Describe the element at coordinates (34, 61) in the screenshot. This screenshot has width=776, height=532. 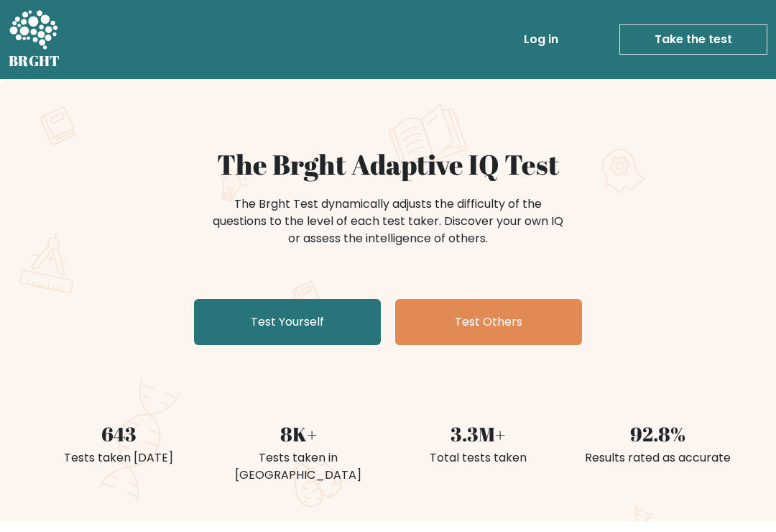
I see `h5: BRGHT` at that location.